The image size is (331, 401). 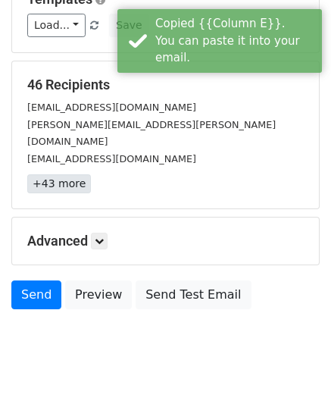 What do you see at coordinates (165, 85) in the screenshot?
I see `h5: 46 Recipients` at bounding box center [165, 85].